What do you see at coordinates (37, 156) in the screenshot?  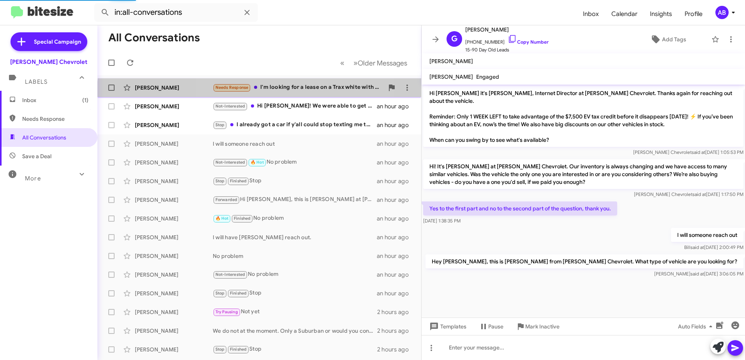 I see `span: Save a Deal` at bounding box center [37, 156].